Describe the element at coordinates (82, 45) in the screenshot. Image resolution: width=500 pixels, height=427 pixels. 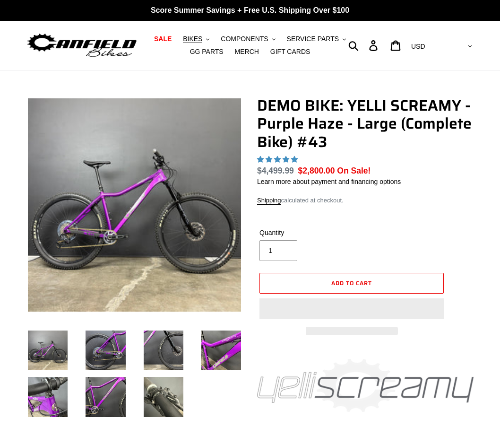
I see `img: Canfield Bikes` at that location.